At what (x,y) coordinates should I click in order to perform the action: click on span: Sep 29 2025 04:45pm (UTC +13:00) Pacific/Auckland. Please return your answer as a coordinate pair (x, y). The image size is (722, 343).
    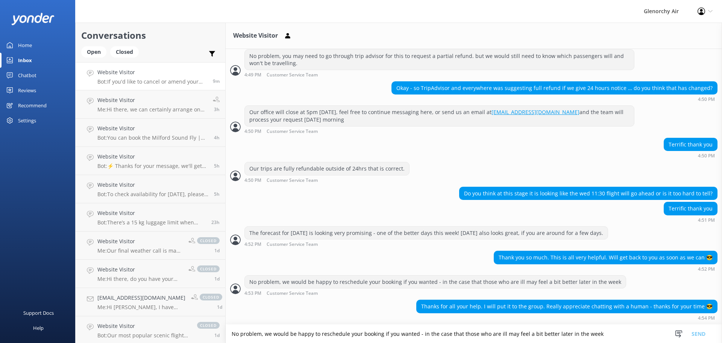
    Looking at the image, I should click on (216, 81).